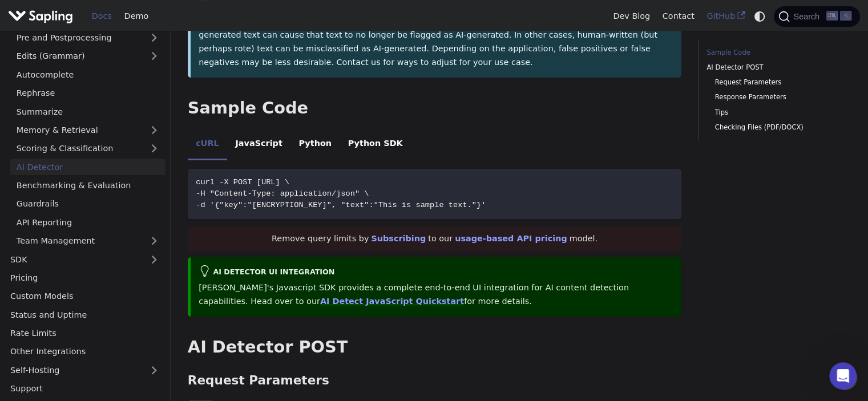 This screenshot has height=401, width=868. I want to click on a: Rate Limits, so click(85, 333).